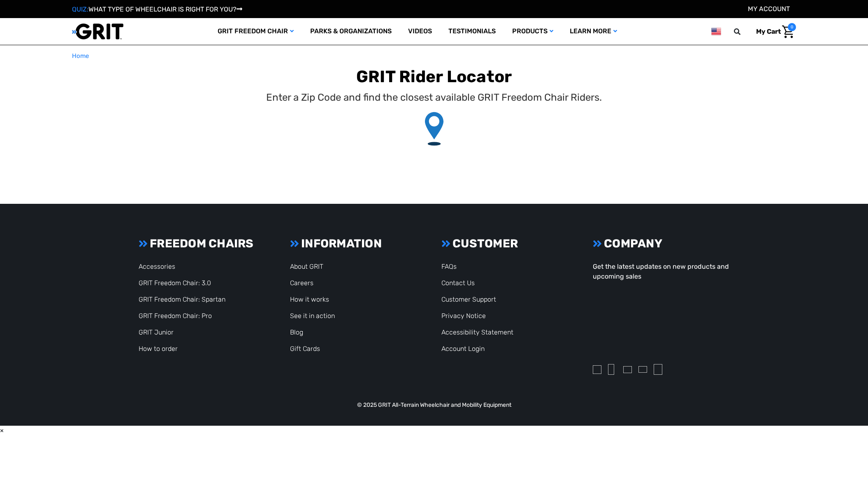  What do you see at coordinates (458, 283) in the screenshot?
I see `a: Contact Us` at bounding box center [458, 283].